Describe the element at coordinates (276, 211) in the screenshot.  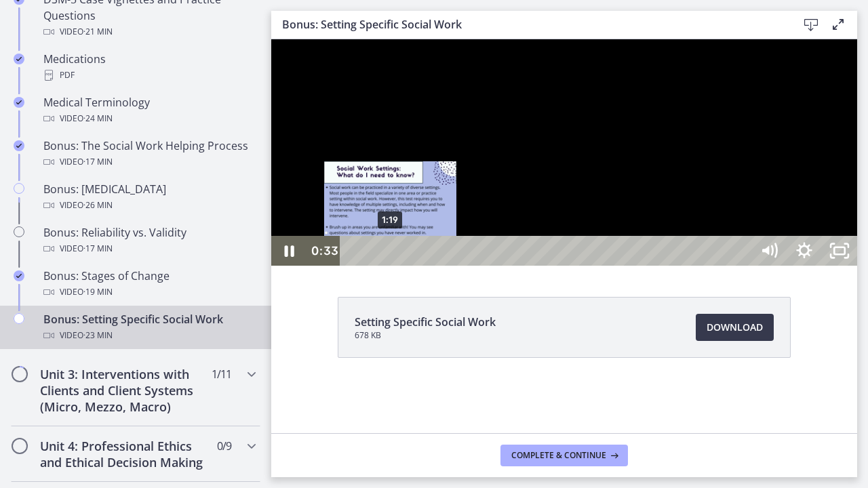
I see `div: Playbar` at that location.